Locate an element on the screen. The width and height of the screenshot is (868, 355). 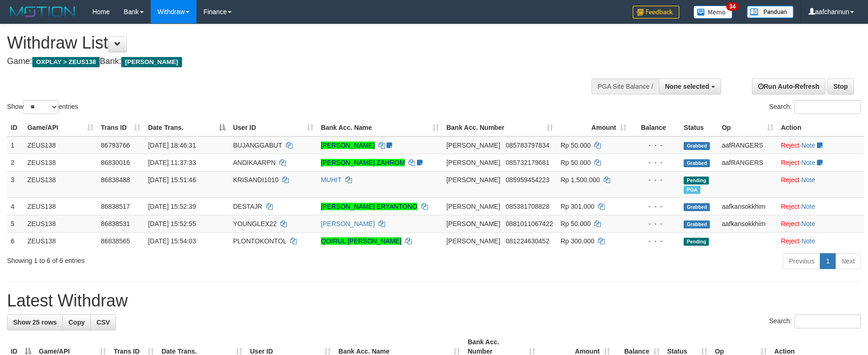
h1: Withdraw List is located at coordinates (289, 43).